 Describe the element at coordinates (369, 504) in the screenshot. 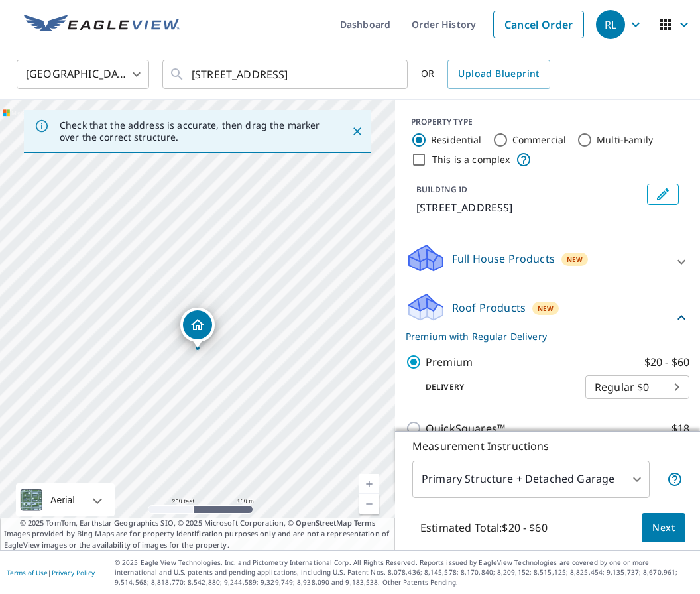

I see `a: Current Level 17, Zoom Out` at that location.